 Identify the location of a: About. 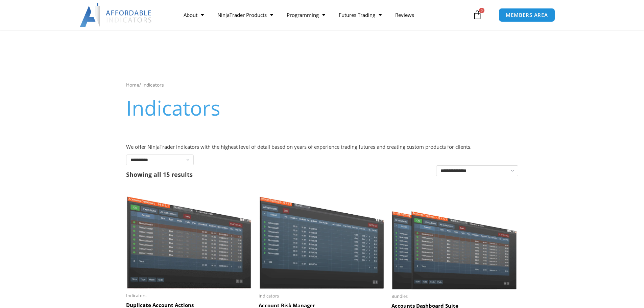
(194, 15).